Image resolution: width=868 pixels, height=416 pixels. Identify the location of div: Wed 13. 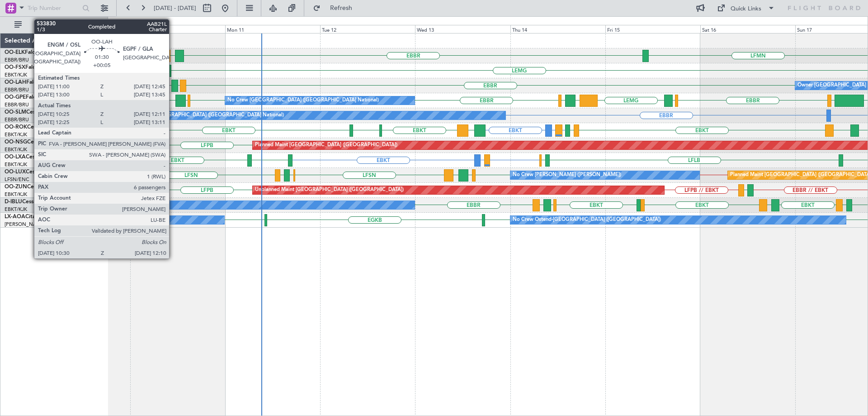
(462, 29).